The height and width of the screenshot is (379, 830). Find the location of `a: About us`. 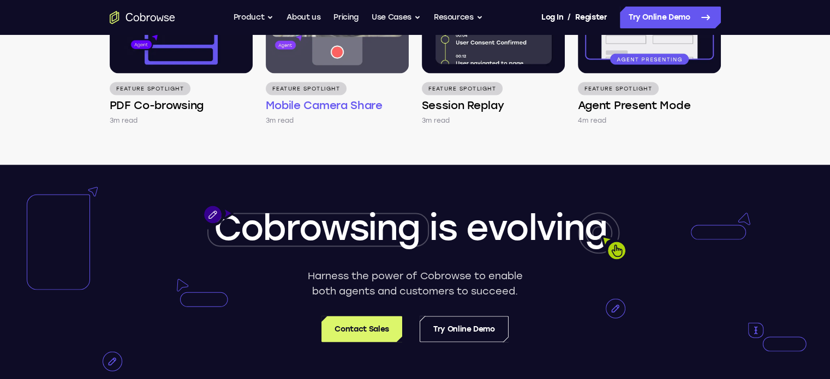

a: About us is located at coordinates (303, 17).